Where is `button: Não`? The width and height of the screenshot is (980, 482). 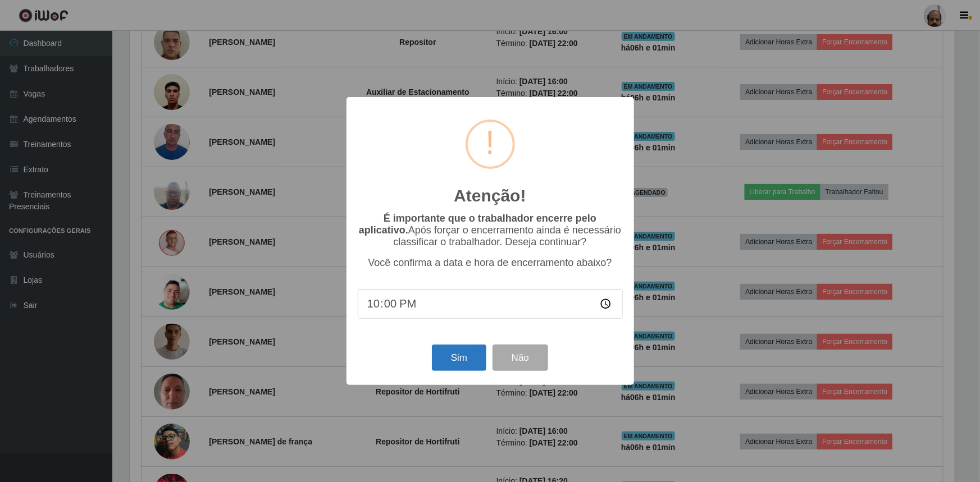 button: Não is located at coordinates (520, 358).